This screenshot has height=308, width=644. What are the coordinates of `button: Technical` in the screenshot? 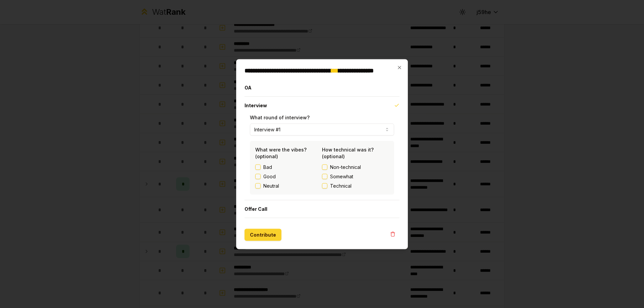 It's located at (325, 186).